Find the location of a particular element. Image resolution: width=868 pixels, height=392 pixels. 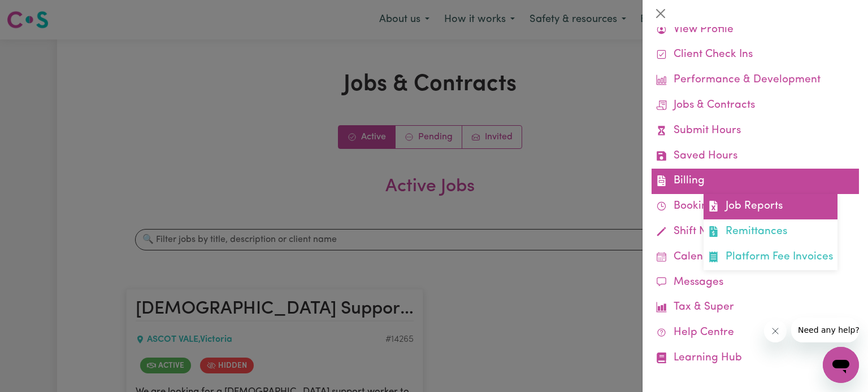

a: Remittances is located at coordinates (770, 232).